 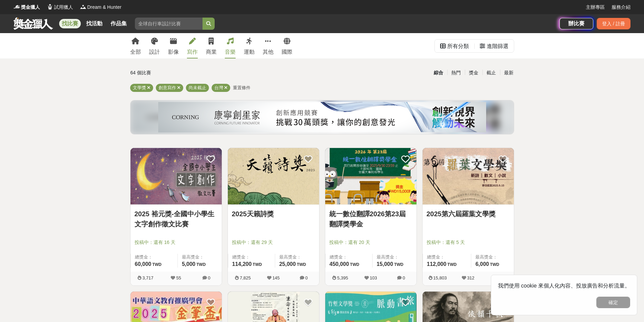 I want to click on span: 25,000, so click(x=287, y=264).